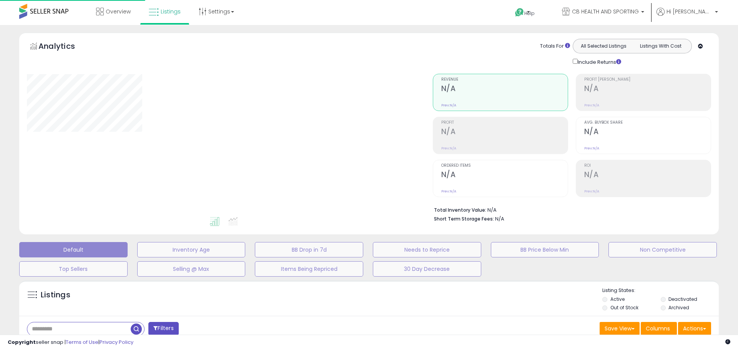 This screenshot has height=350, width=738. I want to click on div: Include Returns, so click(598, 61).